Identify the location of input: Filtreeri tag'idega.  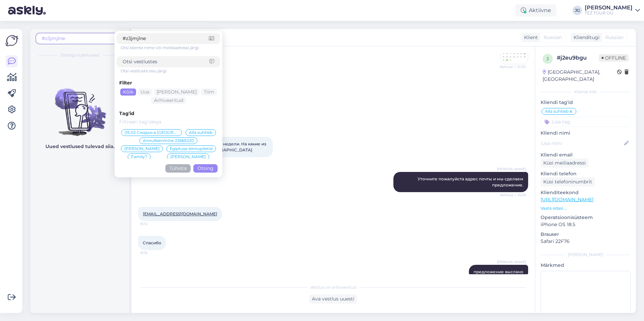
(169, 122).